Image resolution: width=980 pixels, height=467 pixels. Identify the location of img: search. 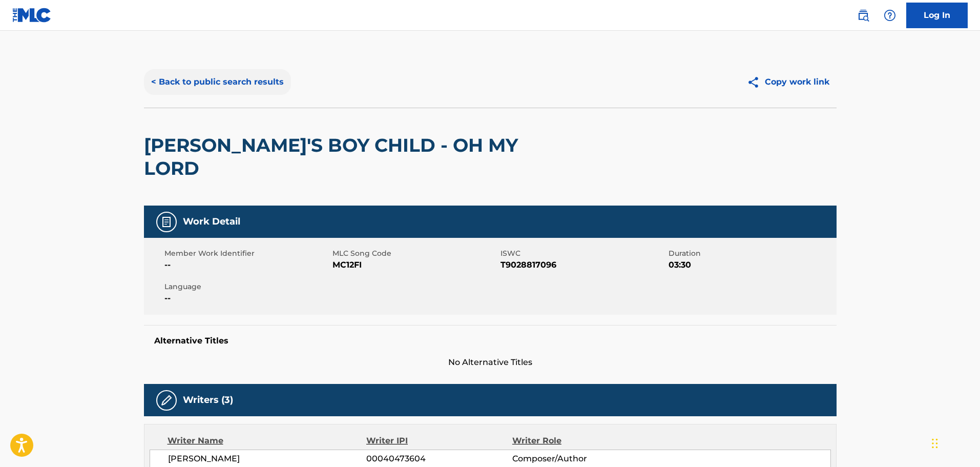
(863, 16).